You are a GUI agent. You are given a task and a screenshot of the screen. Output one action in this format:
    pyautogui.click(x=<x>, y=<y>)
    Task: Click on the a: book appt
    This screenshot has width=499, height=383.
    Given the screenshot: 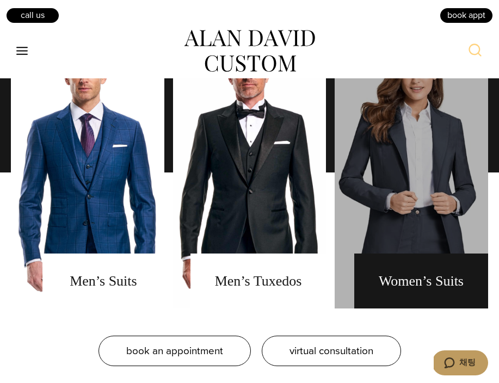 What is the action you would take?
    pyautogui.click(x=466, y=15)
    